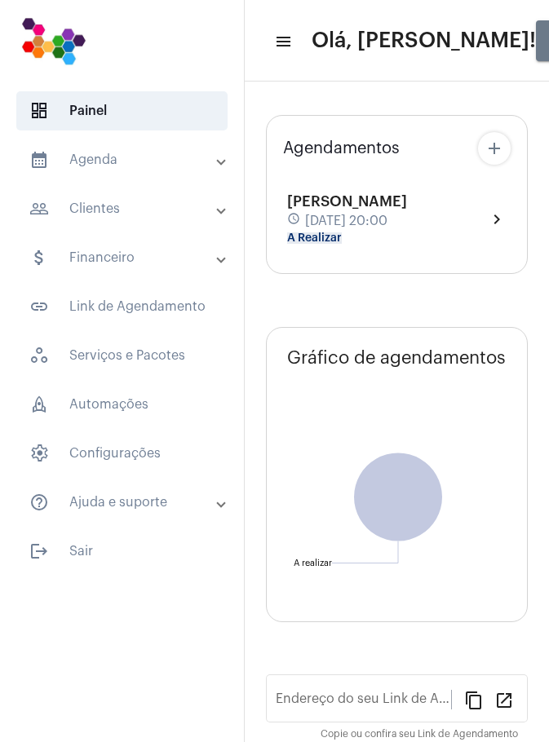  What do you see at coordinates (126, 160) in the screenshot?
I see `mat-expansion-panel-header: sidenav iconAgenda` at bounding box center [126, 160].